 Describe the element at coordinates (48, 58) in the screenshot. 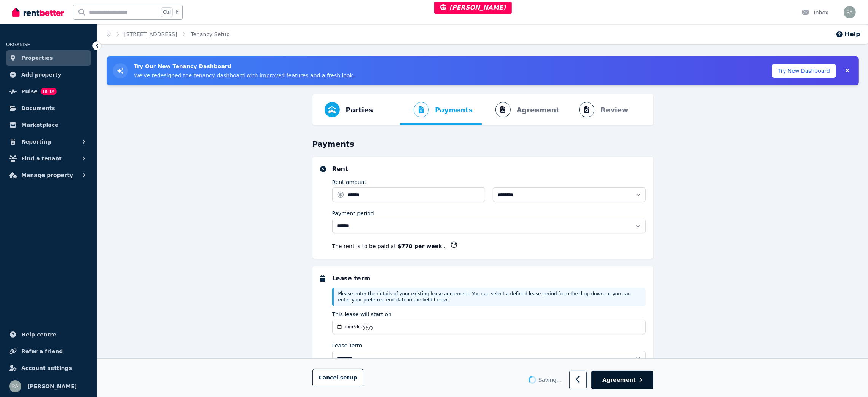

I see `a: Properties` at that location.